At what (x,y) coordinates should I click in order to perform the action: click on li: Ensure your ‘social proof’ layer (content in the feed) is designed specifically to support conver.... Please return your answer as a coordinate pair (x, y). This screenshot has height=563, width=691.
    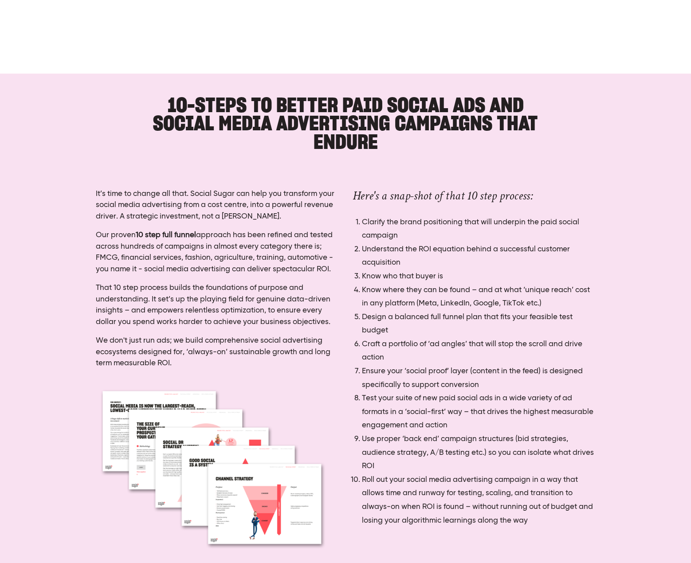
    Looking at the image, I should click on (479, 378).